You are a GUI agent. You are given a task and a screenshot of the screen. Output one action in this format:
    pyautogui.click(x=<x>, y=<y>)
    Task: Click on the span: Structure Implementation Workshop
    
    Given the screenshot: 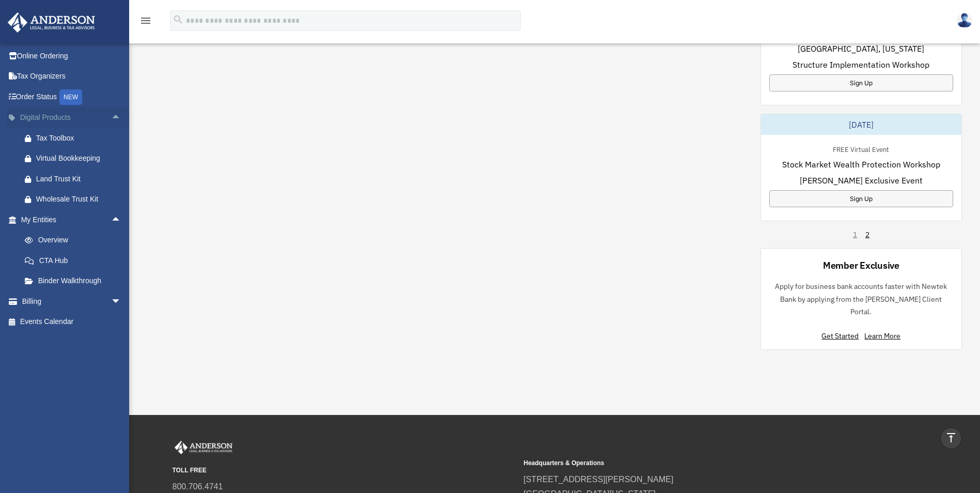 What is the action you would take?
    pyautogui.click(x=861, y=64)
    